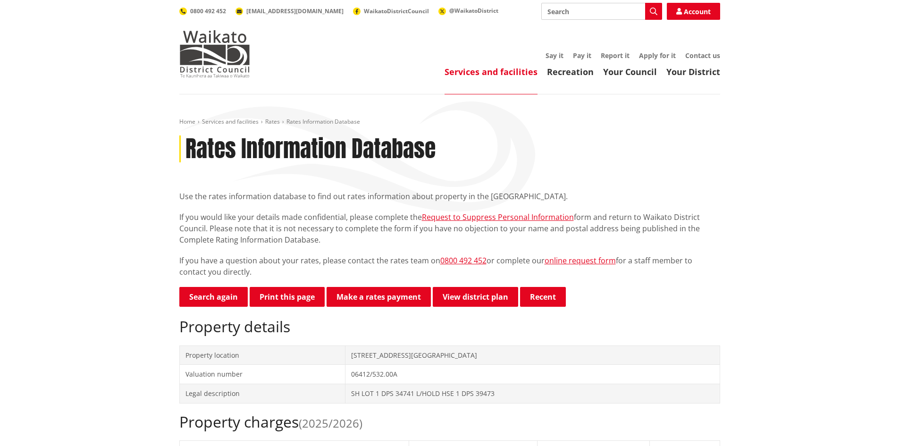 The height and width of the screenshot is (446, 899). Describe the element at coordinates (702, 55) in the screenshot. I see `a: Contact us` at that location.